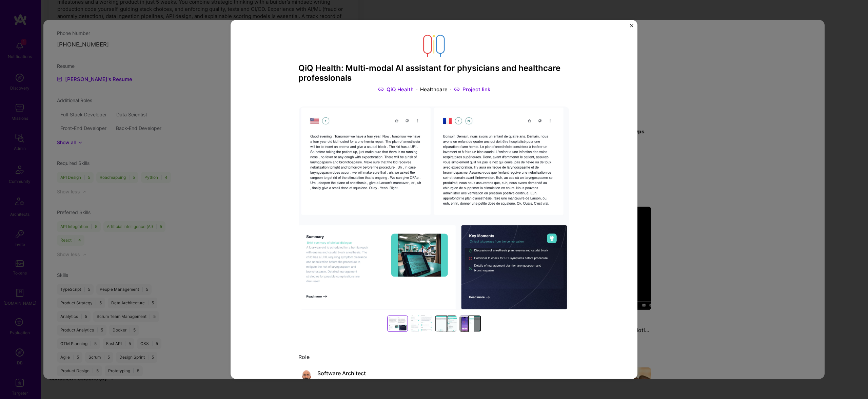 This screenshot has height=399, width=868. Describe the element at coordinates (341, 373) in the screenshot. I see `div: Software Architect` at that location.